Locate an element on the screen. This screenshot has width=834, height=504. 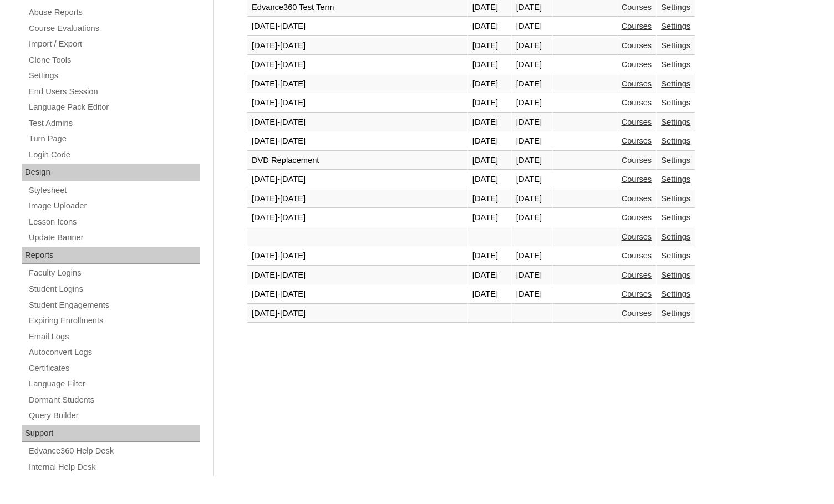
a: Language Filter is located at coordinates (114, 383).